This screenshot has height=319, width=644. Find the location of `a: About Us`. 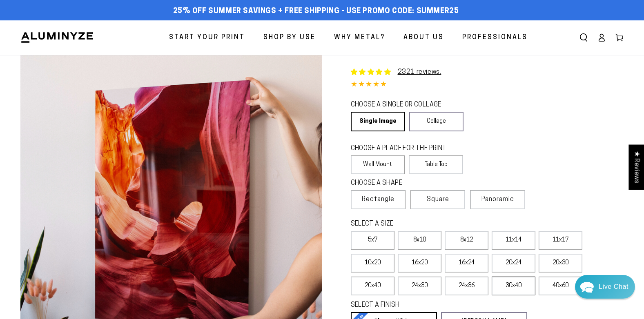

a: About Us is located at coordinates (423, 38).